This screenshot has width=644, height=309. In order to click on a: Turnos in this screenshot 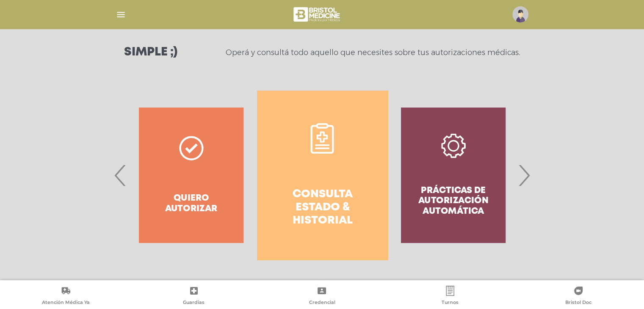, I will do `click(450, 296)`.